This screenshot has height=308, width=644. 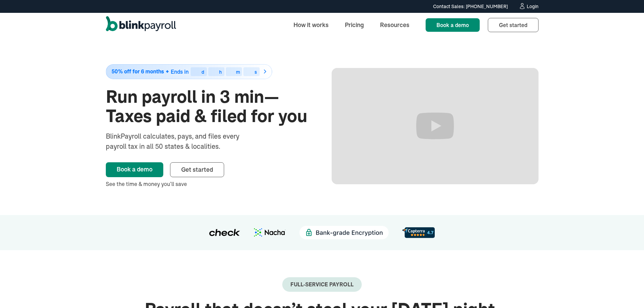 I want to click on h1: Run payroll in 3 min—Taxes paid & filed for you, so click(x=209, y=107).